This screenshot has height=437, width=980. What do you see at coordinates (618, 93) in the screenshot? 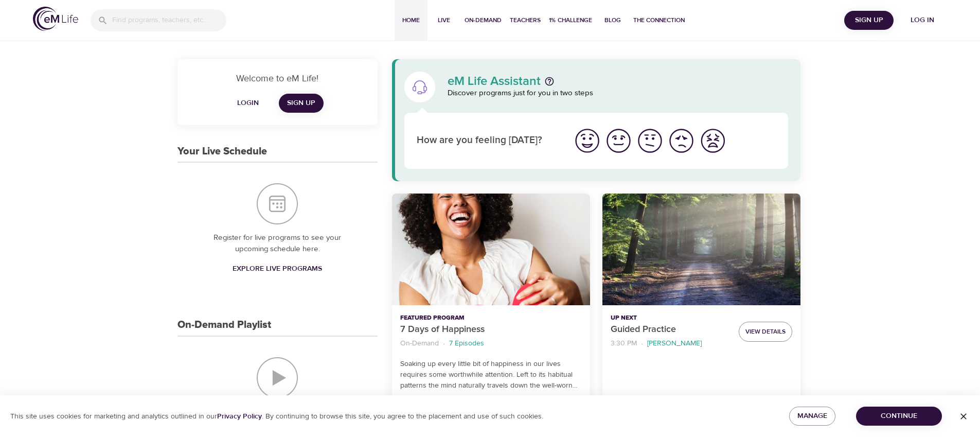
I see `p: Discover programs just for you in two steps` at bounding box center [618, 93].